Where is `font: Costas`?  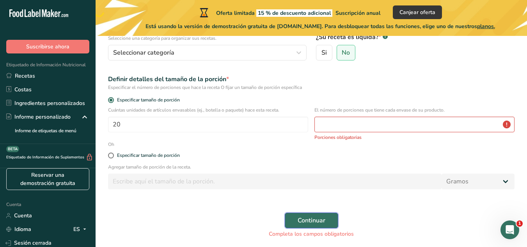
font: Costas is located at coordinates (23, 89).